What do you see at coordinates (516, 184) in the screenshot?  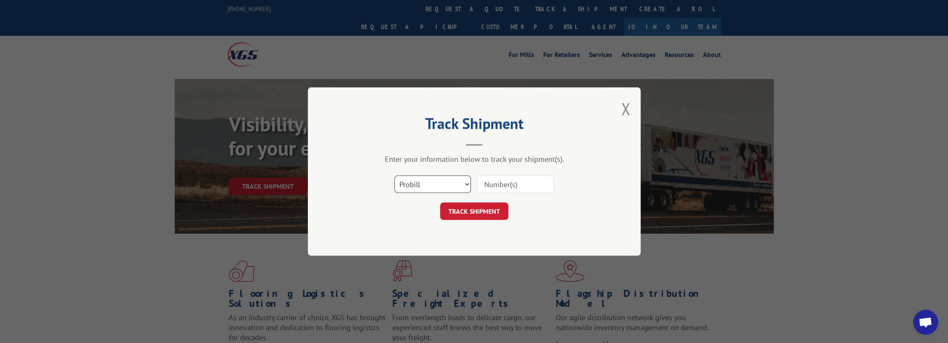 I see `input: Number(s)` at bounding box center [516, 184].